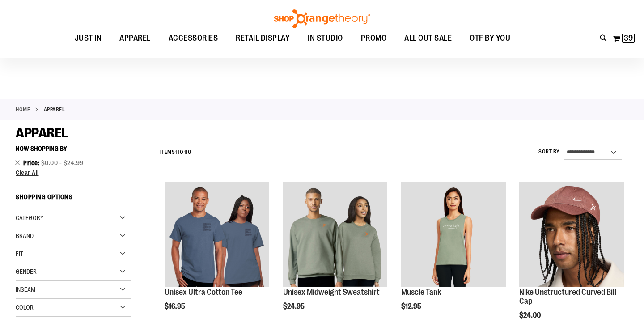 The height and width of the screenshot is (323, 644). Describe the element at coordinates (572, 234) in the screenshot. I see `img: Nike Unstructured Curved Bill Cap` at that location.